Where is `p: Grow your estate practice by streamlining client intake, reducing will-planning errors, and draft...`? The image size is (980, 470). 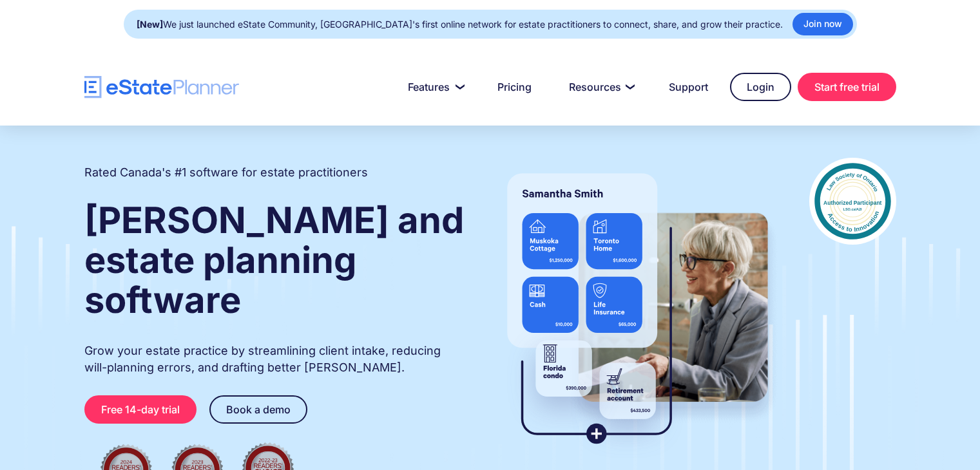 p: Grow your estate practice by streamlining client intake, reducing will-planning errors, and draft... is located at coordinates (275, 360).